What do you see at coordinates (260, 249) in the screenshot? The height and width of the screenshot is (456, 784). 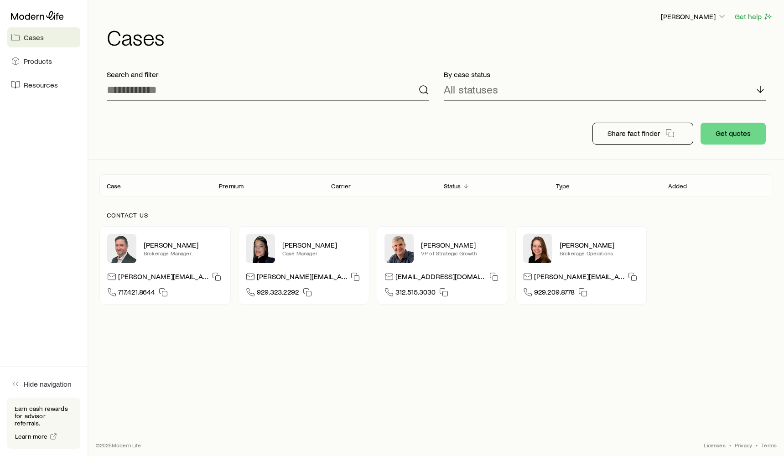 I see `img: Elana Hasten` at bounding box center [260, 249].